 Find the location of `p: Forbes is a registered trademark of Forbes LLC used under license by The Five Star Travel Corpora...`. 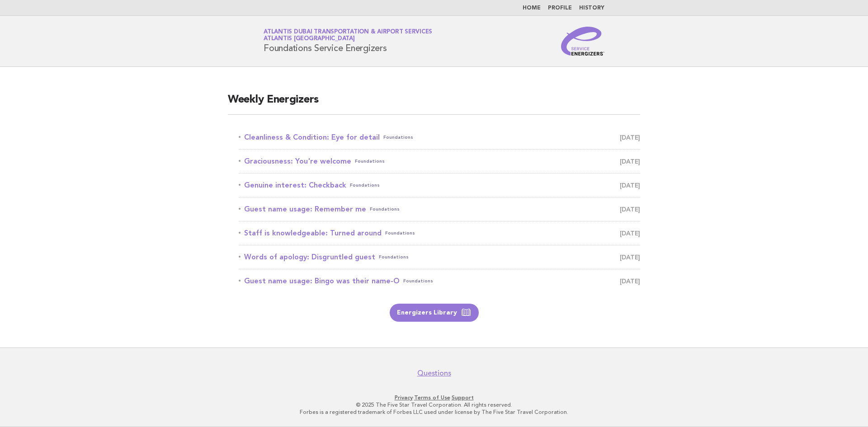

p: Forbes is a registered trademark of Forbes LLC used under license by The Five Star Travel Corpora... is located at coordinates (434, 412).